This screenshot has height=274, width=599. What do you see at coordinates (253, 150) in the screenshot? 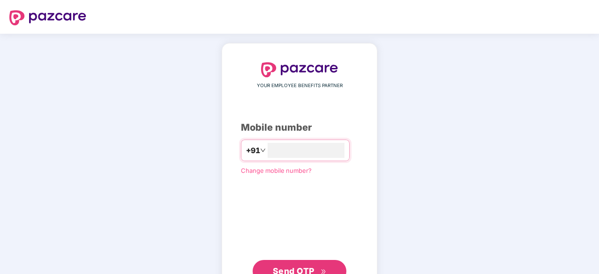
I see `span: +91` at bounding box center [253, 150].